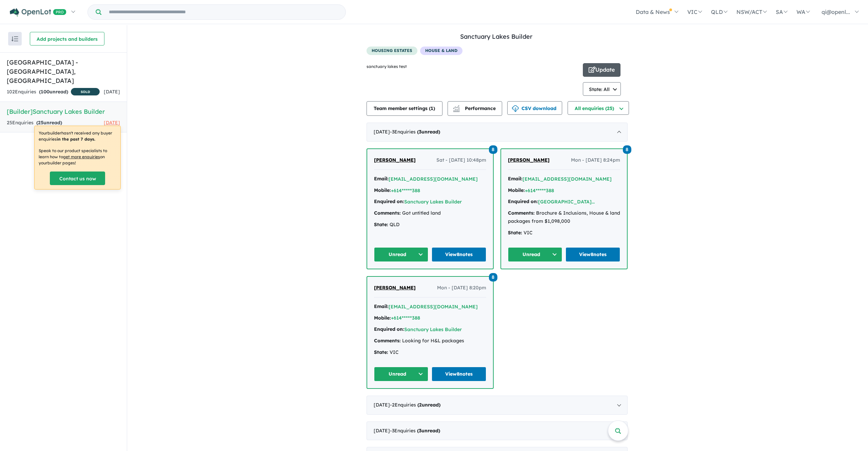 The image size is (868, 451). I want to click on div: Brochure & Inclusions, House & land packages from $1,098,000, so click(564, 217).